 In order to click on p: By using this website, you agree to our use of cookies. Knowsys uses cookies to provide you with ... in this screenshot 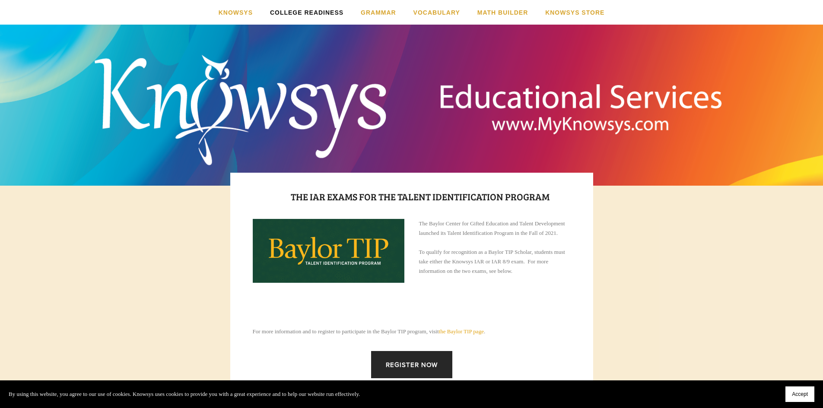, I will do `click(184, 395)`.